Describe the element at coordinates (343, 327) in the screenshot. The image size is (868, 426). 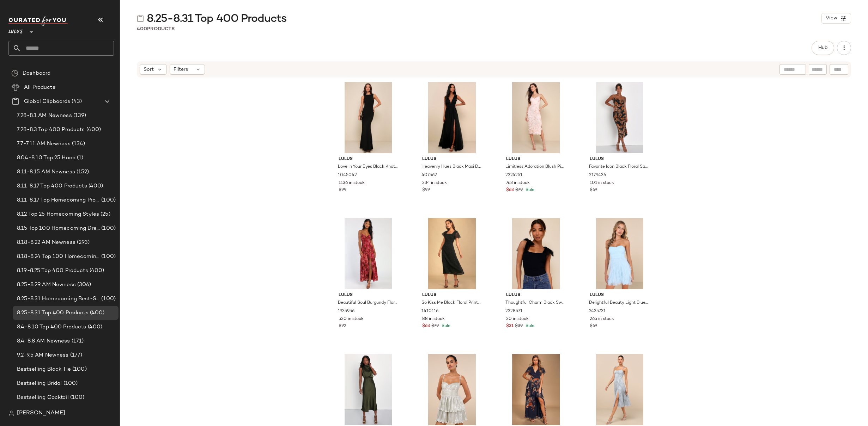
I see `span: $92` at that location.